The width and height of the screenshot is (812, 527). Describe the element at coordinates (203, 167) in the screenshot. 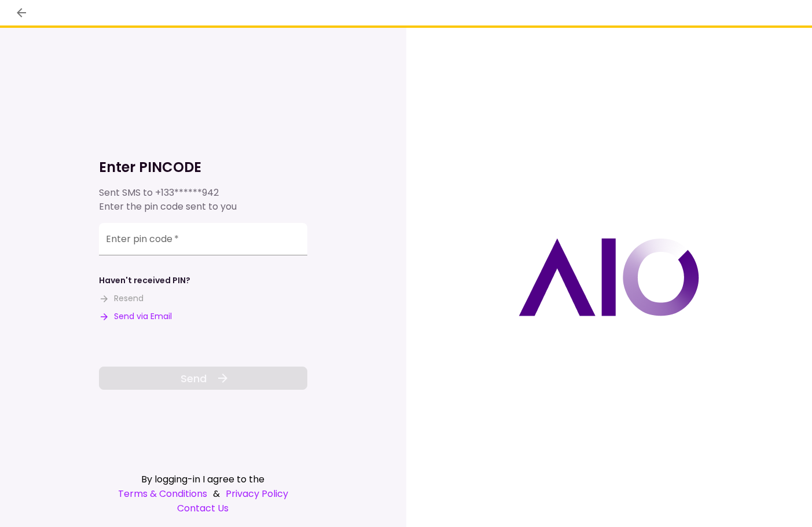

I see `h1: Enter PINCODE` at that location.